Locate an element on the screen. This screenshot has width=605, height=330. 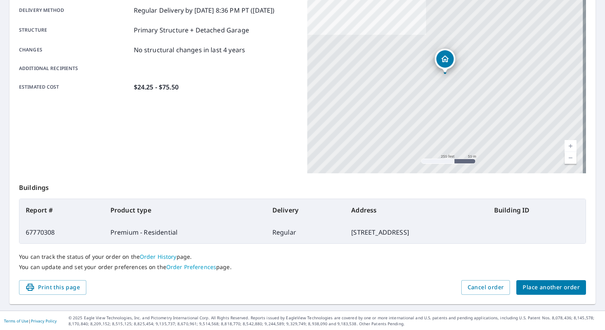
a: Current Level 17, Zoom In is located at coordinates (571, 146).